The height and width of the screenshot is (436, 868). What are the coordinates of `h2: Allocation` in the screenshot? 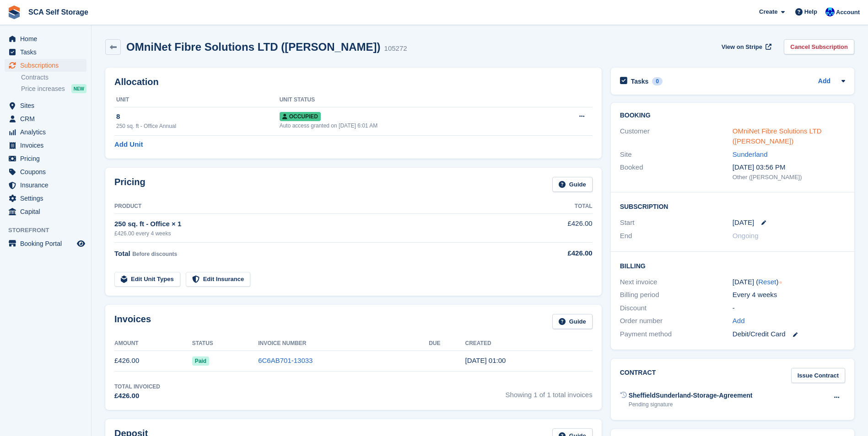 It's located at (353, 82).